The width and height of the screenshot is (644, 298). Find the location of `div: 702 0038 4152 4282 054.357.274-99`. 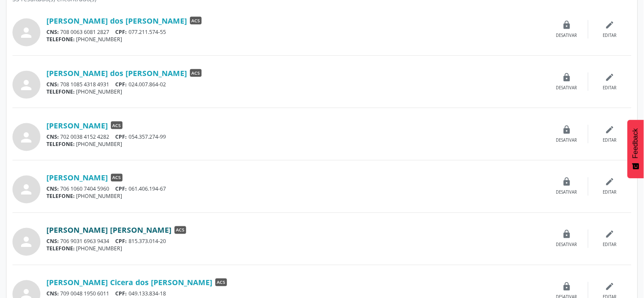

div: 702 0038 4152 4282 054.357.274-99 is located at coordinates (296, 137).